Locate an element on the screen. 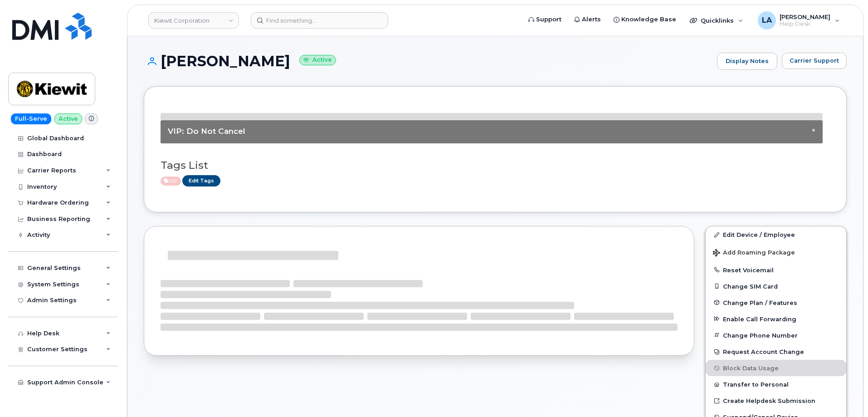 This screenshot has height=417, width=868. button: Close is located at coordinates (813, 130).